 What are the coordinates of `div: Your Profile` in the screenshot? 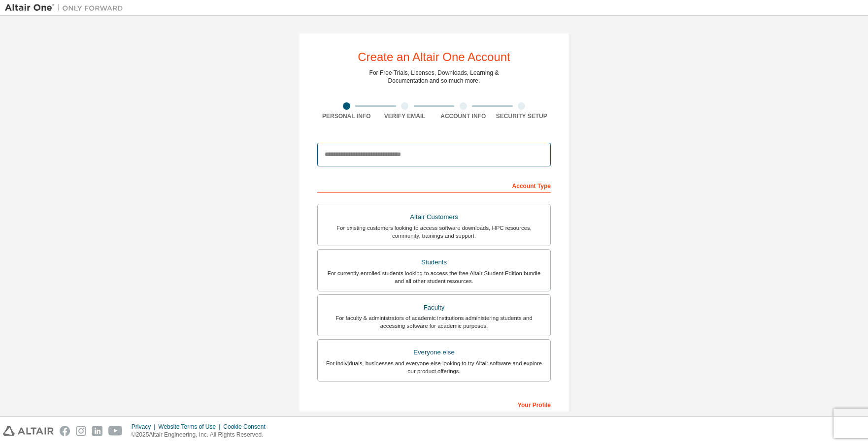 It's located at (434, 404).